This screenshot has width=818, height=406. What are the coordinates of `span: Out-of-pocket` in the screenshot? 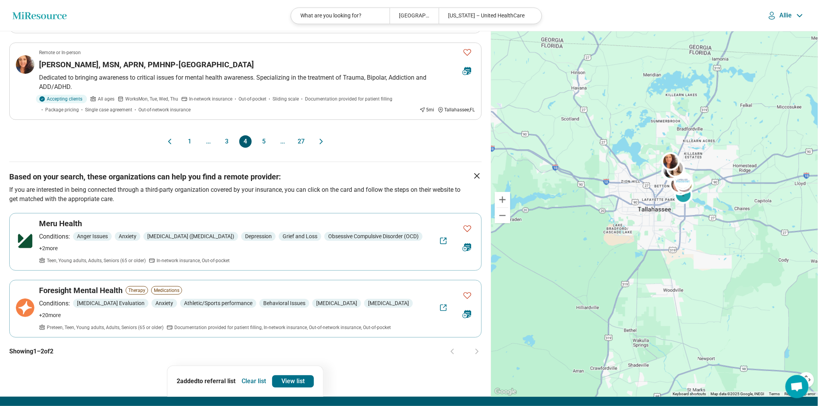 It's located at (252, 99).